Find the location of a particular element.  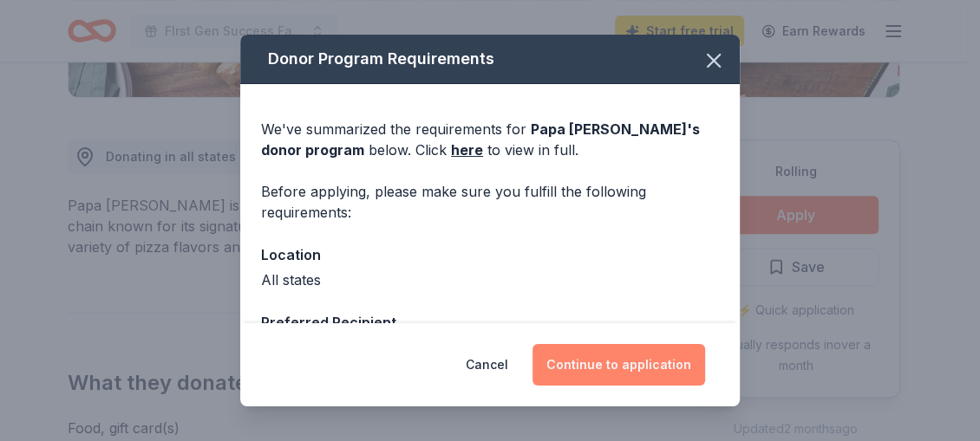

a: here is located at coordinates (466, 150).